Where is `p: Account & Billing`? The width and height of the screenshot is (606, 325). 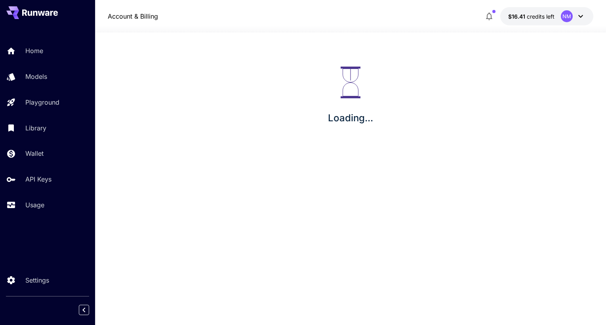
p: Account & Billing is located at coordinates (133, 16).